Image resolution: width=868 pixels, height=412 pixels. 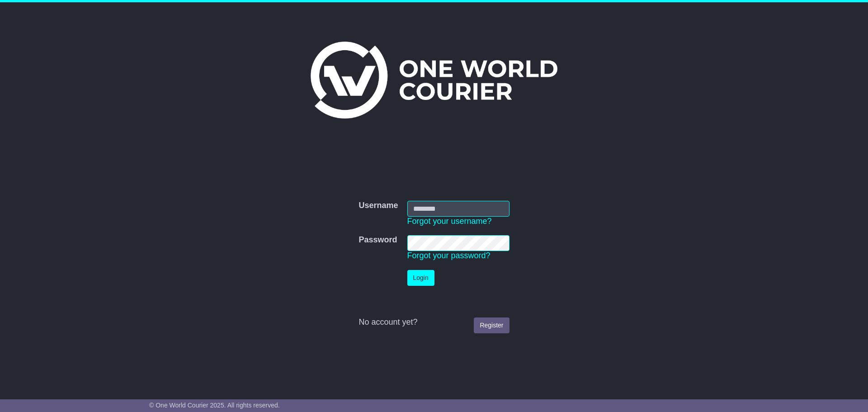 What do you see at coordinates (450, 221) in the screenshot?
I see `a: Forgot your username?` at bounding box center [450, 221].